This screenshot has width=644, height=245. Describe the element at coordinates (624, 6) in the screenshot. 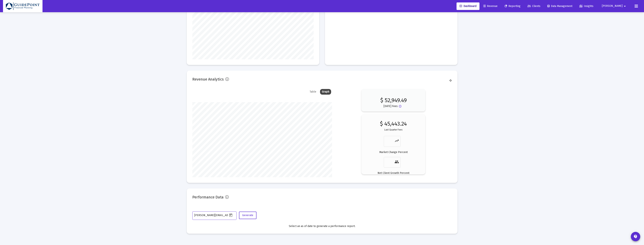

I see `mat-icon: arrow_drop_down` at that location.